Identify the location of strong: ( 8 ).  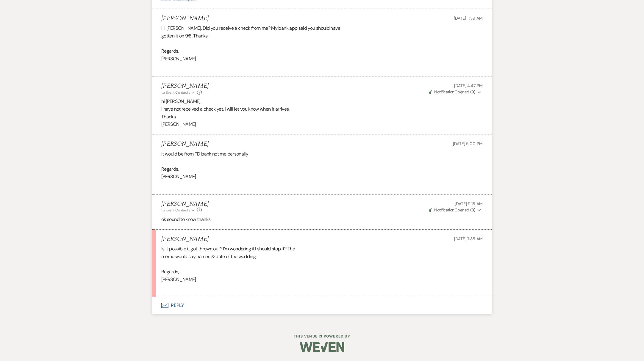
(473, 210).